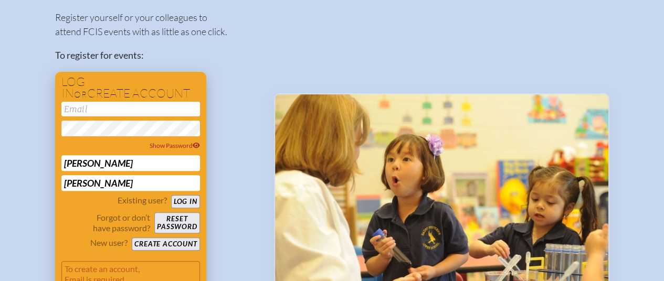 This screenshot has width=664, height=281. What do you see at coordinates (131, 183) in the screenshot?
I see `input: Last Name` at bounding box center [131, 183].